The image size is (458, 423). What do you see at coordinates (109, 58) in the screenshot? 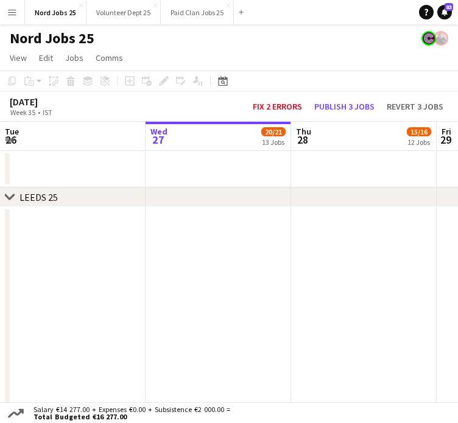
I see `a: Comms` at bounding box center [109, 58].